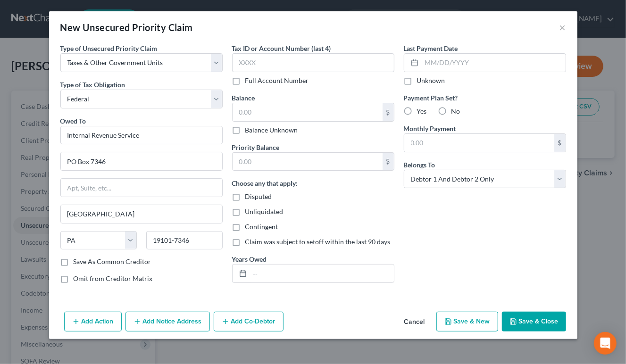 This screenshot has width=626, height=364. What do you see at coordinates (421, 111) in the screenshot?
I see `span: Yes` at bounding box center [421, 111].